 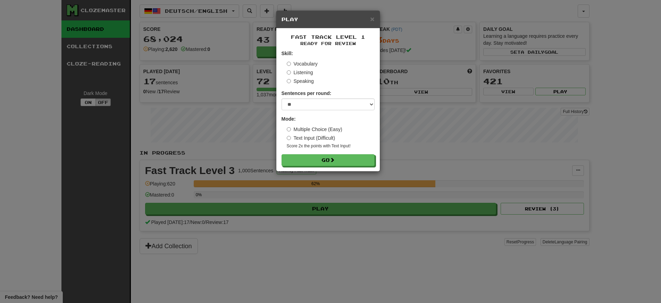 What do you see at coordinates (300, 81) in the screenshot?
I see `label: Speaking` at bounding box center [300, 81].